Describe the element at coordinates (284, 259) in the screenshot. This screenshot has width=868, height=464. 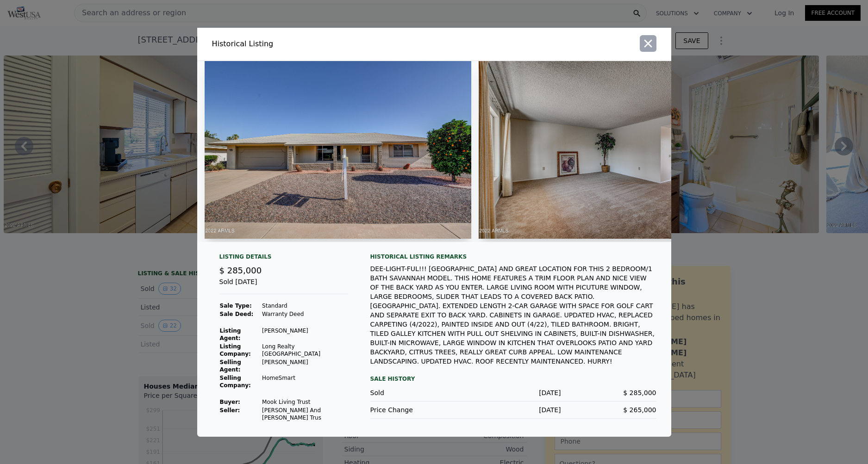
I see `div: Listing Details` at that location.